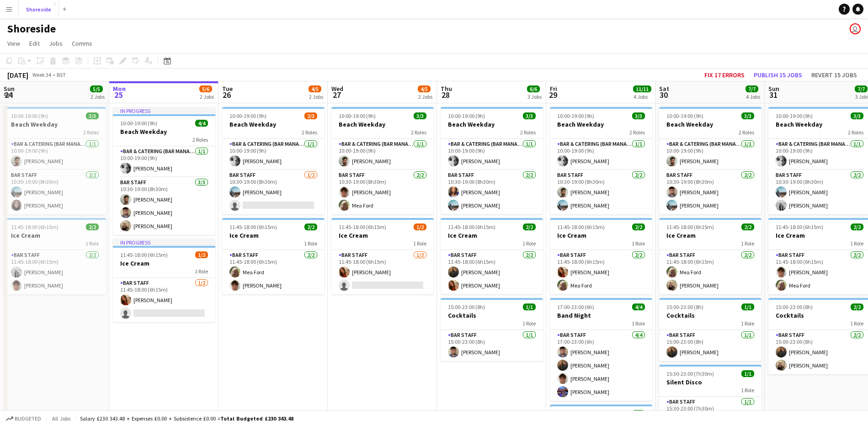 The width and height of the screenshot is (868, 426). Describe the element at coordinates (533, 89) in the screenshot. I see `span: 6/6` at that location.